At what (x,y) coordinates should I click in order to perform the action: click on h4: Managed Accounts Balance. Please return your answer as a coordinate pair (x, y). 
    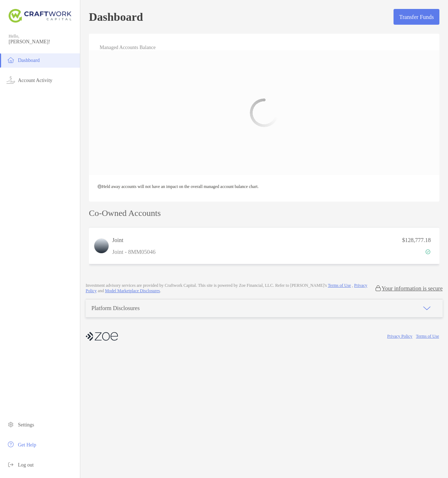
    Looking at the image, I should click on (128, 47).